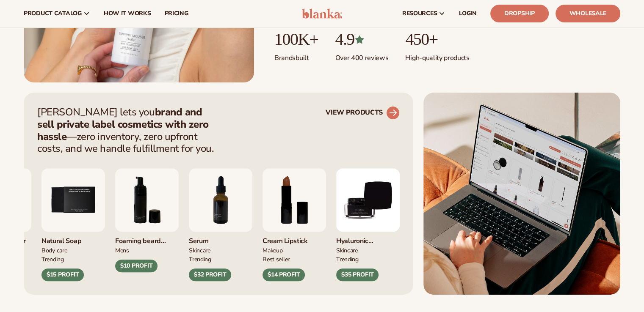 This screenshot has width=644, height=312. I want to click on p: Brands built, so click(295, 55).